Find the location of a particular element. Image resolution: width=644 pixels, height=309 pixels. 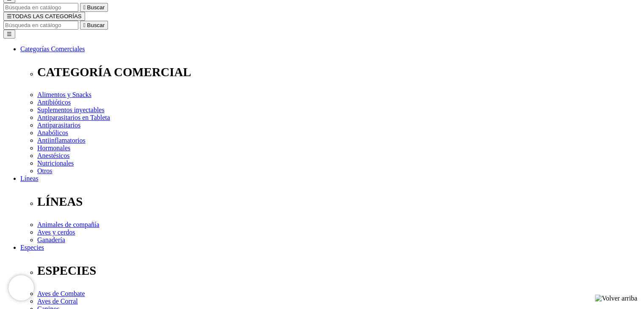

span: Antibióticos is located at coordinates (54, 102).